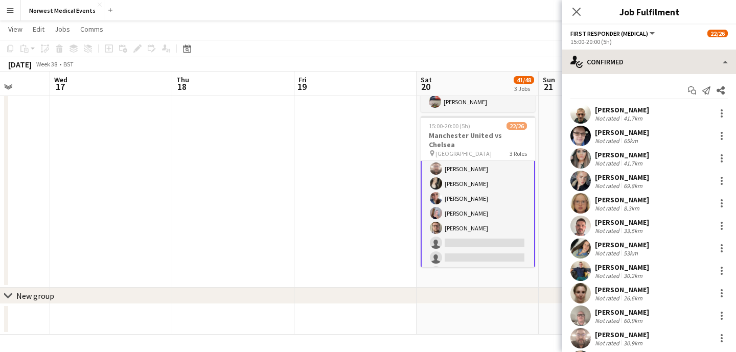 Image resolution: width=736 pixels, height=352 pixels. I want to click on span: 17, so click(60, 86).